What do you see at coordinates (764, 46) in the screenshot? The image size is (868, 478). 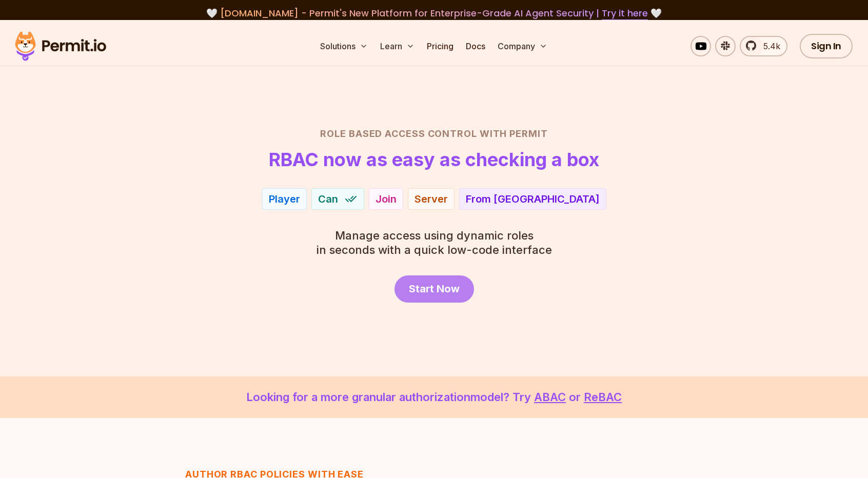 I see `a: 5.4k` at bounding box center [764, 46].